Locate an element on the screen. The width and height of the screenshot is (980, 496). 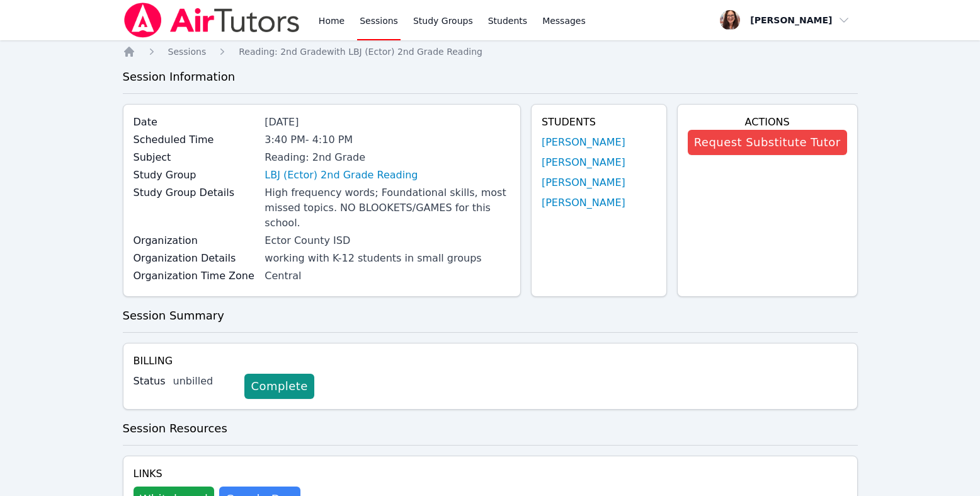
div: 3:40 PM - 4:10 PM is located at coordinates (388, 140).